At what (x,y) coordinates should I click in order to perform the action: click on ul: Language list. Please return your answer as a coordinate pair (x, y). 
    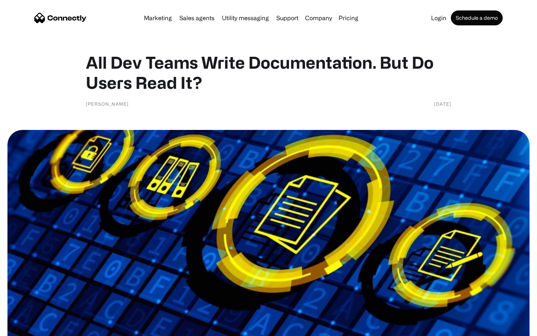
    Looking at the image, I should click on (30, 328).